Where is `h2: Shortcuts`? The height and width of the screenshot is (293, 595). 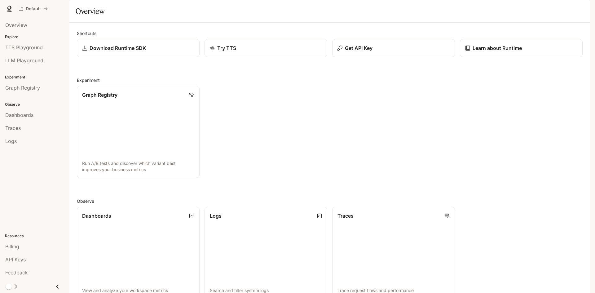 h2: Shortcuts is located at coordinates (330, 33).